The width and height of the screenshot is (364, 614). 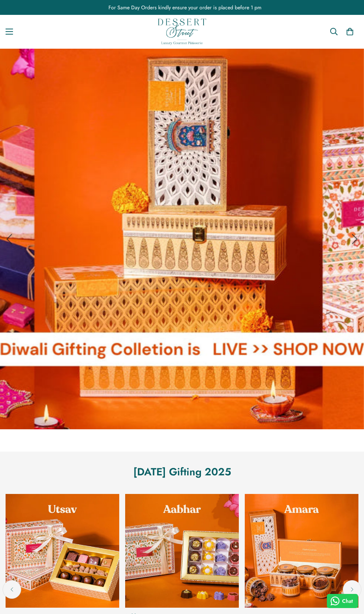 I want to click on a: Utsav, so click(x=62, y=550).